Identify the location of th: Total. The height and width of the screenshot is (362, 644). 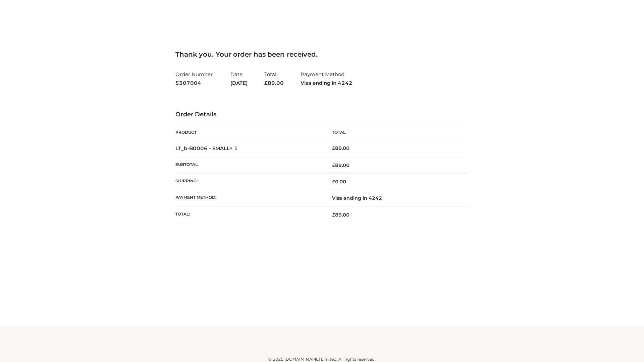
(395, 133).